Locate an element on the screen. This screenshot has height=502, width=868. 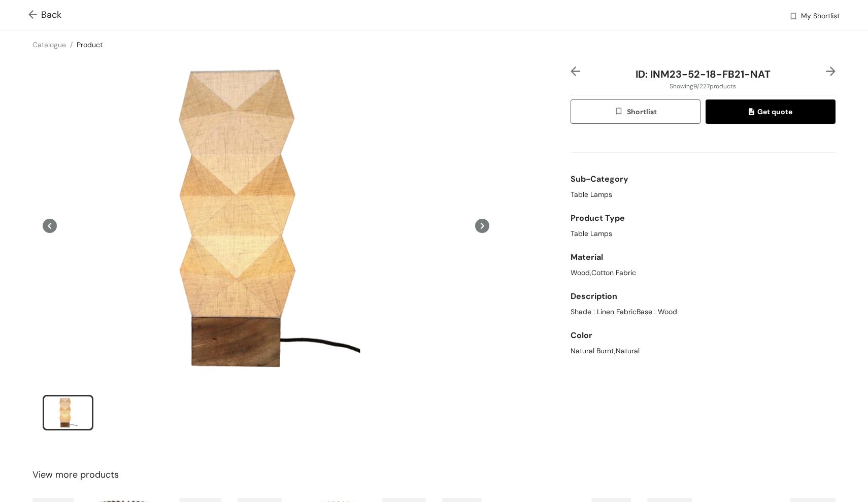
div: Color is located at coordinates (703, 335).